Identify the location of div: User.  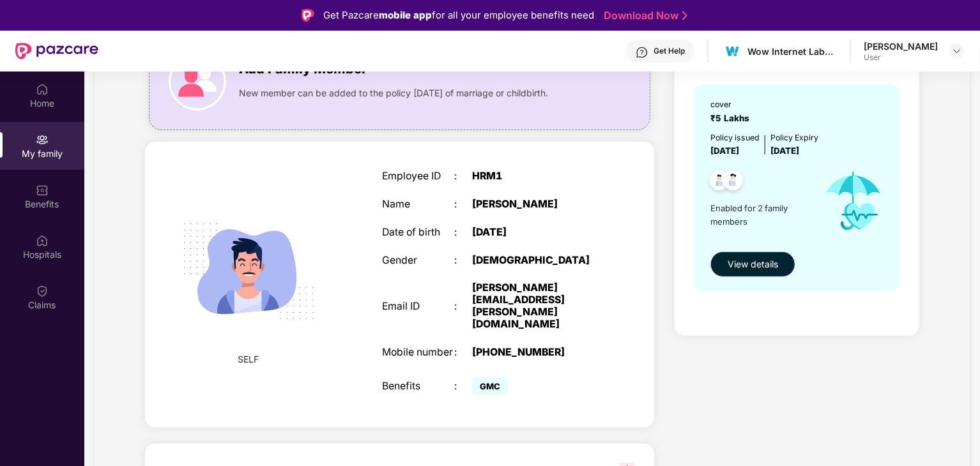
(901, 57).